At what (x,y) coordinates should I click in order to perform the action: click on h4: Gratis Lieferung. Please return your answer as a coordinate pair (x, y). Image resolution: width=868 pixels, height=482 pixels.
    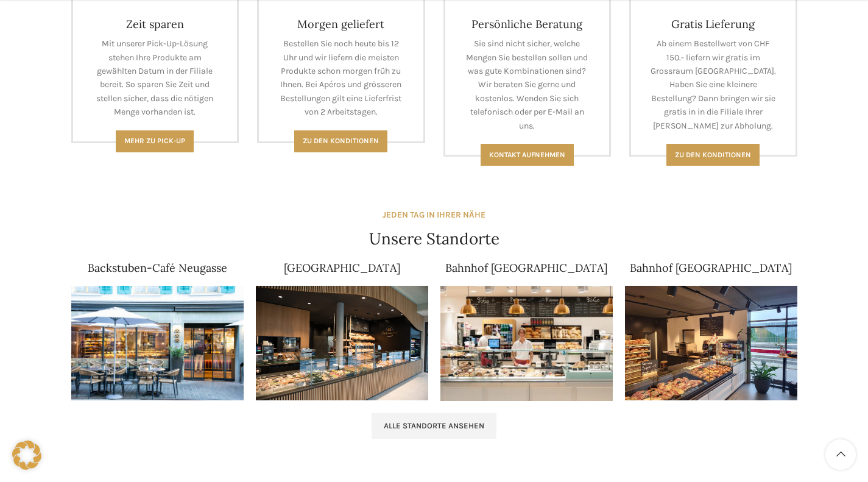
    Looking at the image, I should click on (714, 24).